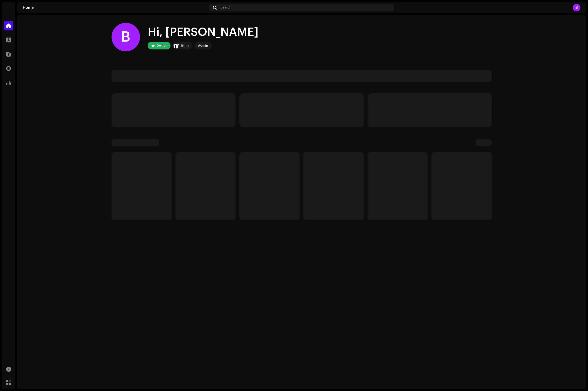  Describe the element at coordinates (185, 46) in the screenshot. I see `div: Strm` at that location.